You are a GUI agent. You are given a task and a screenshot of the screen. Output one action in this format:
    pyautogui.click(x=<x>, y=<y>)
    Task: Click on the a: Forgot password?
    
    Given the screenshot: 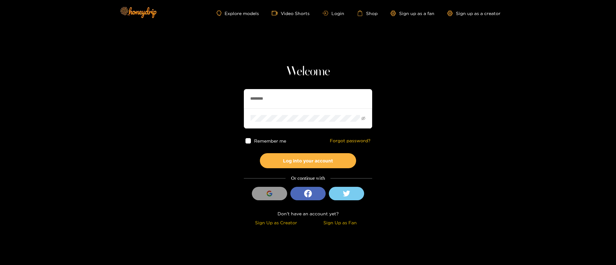 What is the action you would take?
    pyautogui.click(x=350, y=141)
    